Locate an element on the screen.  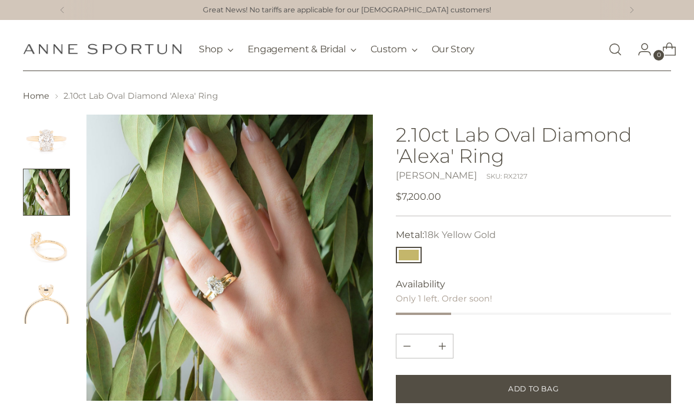
button: Shop is located at coordinates (216, 49).